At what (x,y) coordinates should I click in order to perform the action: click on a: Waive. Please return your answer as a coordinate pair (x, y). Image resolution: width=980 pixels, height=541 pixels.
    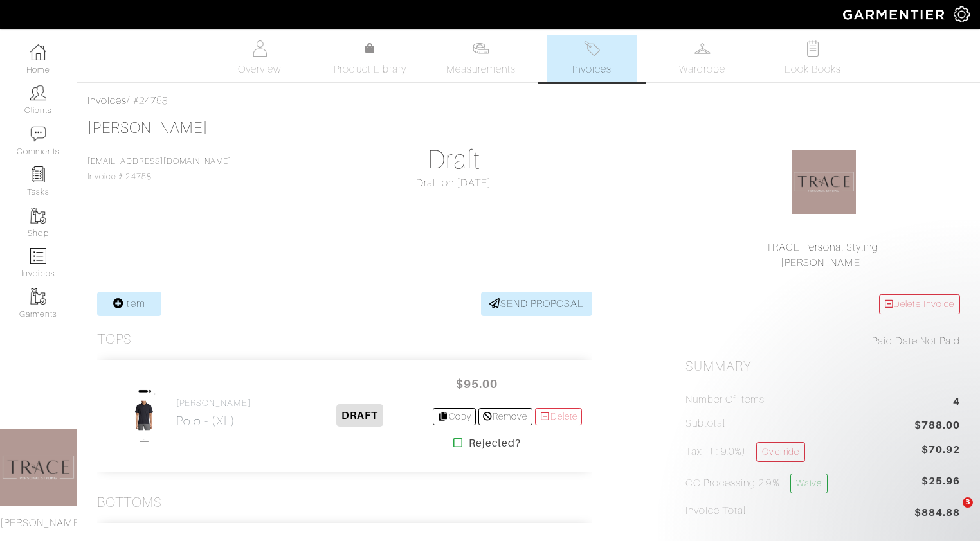
    Looking at the image, I should click on (810, 483).